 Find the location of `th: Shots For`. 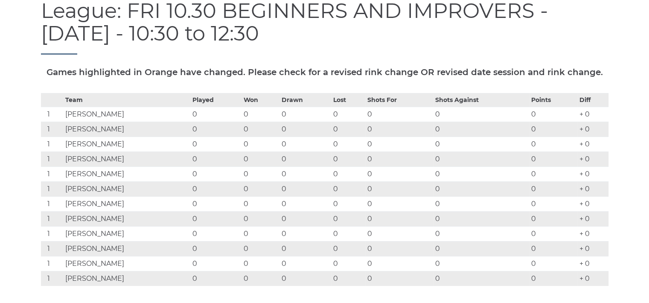

th: Shots For is located at coordinates (399, 100).